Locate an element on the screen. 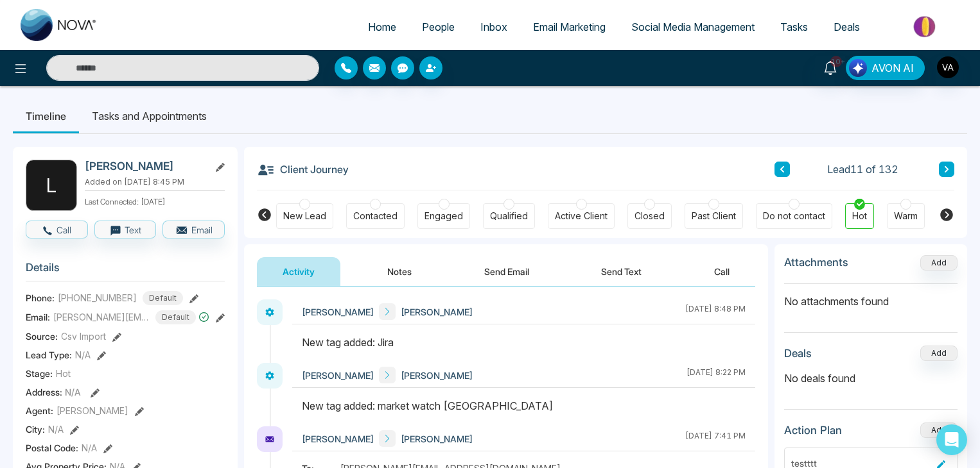  span: Agent: is located at coordinates (40, 411).